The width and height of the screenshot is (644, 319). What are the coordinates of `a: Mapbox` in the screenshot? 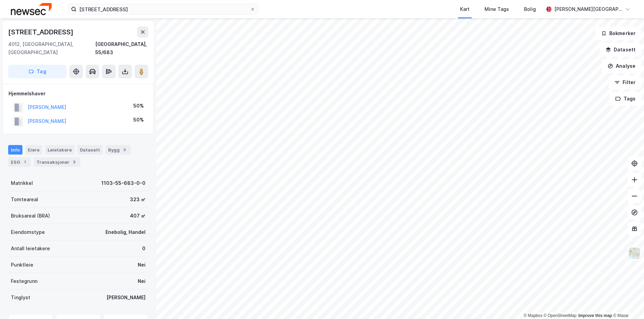 It's located at (533, 316).